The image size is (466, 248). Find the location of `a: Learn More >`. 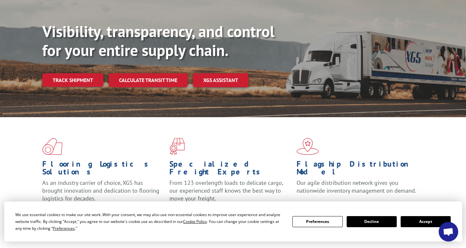

a: Learn More > is located at coordinates (337, 204).